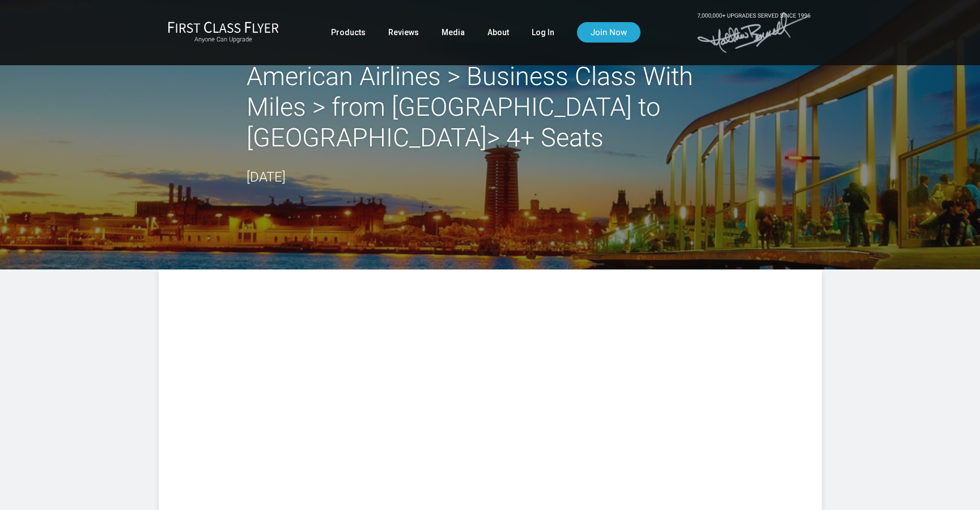  What do you see at coordinates (490, 366) in the screenshot?
I see `img: summary.svg` at bounding box center [490, 366].